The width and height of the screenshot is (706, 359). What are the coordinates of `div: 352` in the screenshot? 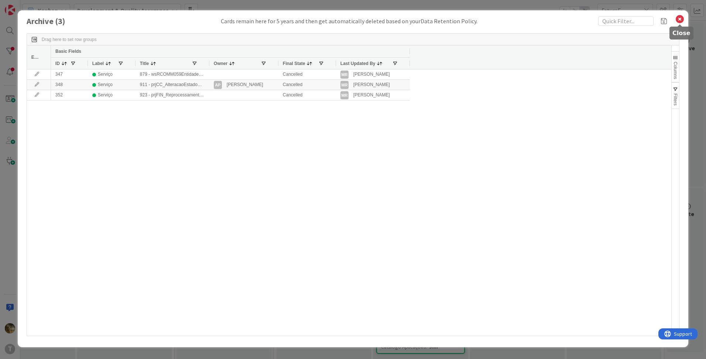 It's located at (69, 95).